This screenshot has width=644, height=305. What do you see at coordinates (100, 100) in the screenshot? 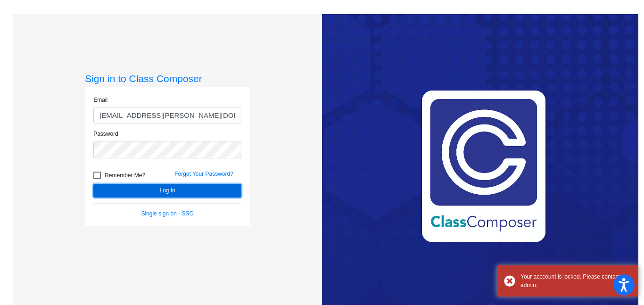
I see `label: Email` at bounding box center [100, 100].